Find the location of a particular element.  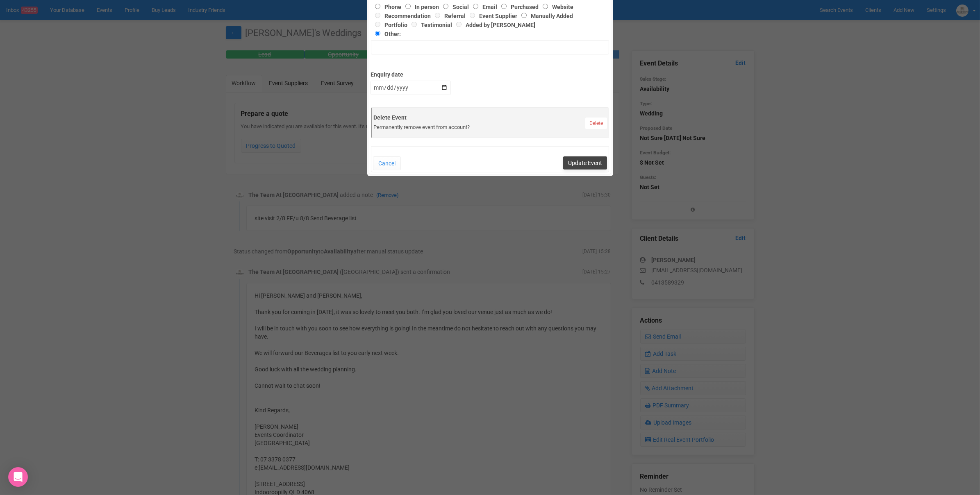

div: Open Intercom Messenger is located at coordinates (18, 478).